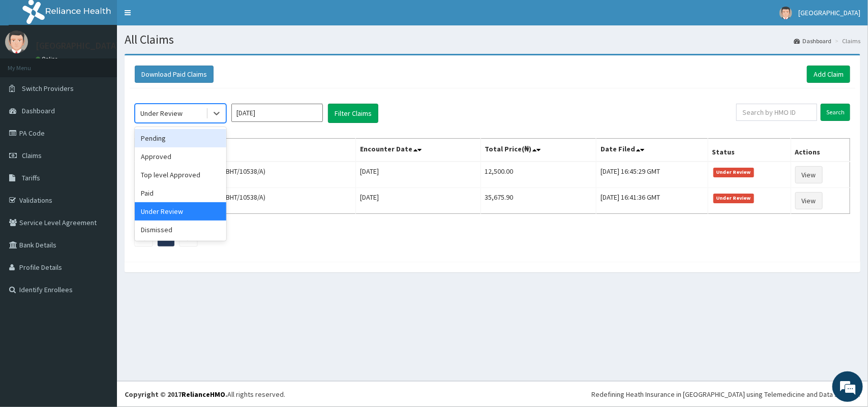  I want to click on th: Status, so click(749, 150).